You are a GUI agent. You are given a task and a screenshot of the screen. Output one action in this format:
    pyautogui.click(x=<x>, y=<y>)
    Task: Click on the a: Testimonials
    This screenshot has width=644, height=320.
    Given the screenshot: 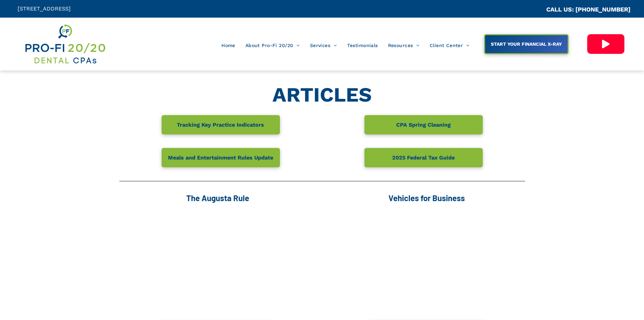 What is the action you would take?
    pyautogui.click(x=363, y=45)
    